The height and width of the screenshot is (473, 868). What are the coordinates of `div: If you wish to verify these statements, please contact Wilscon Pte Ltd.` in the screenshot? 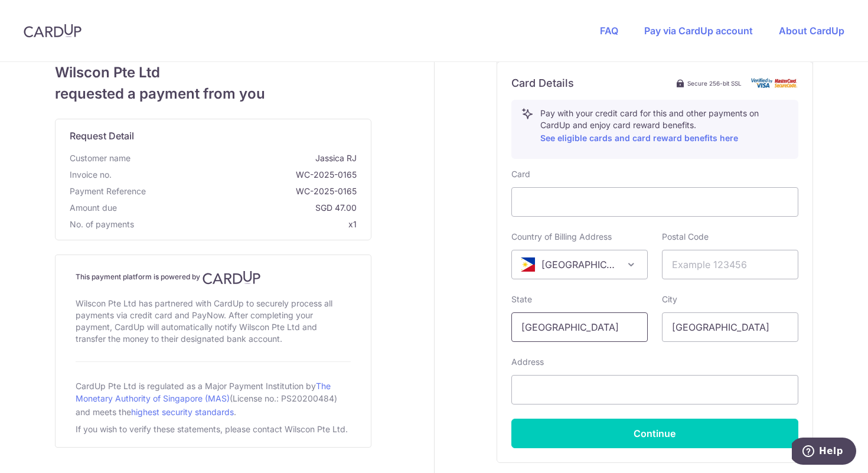 It's located at (212, 430).